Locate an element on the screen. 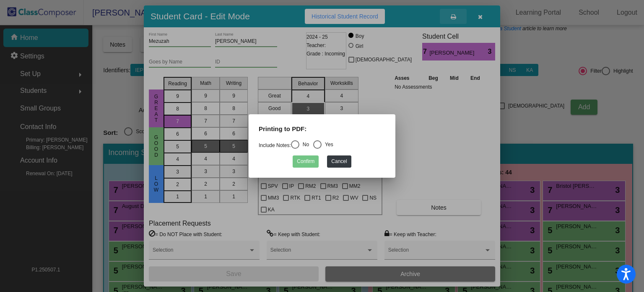 The height and width of the screenshot is (292, 644). button: Confirm is located at coordinates (306, 161).